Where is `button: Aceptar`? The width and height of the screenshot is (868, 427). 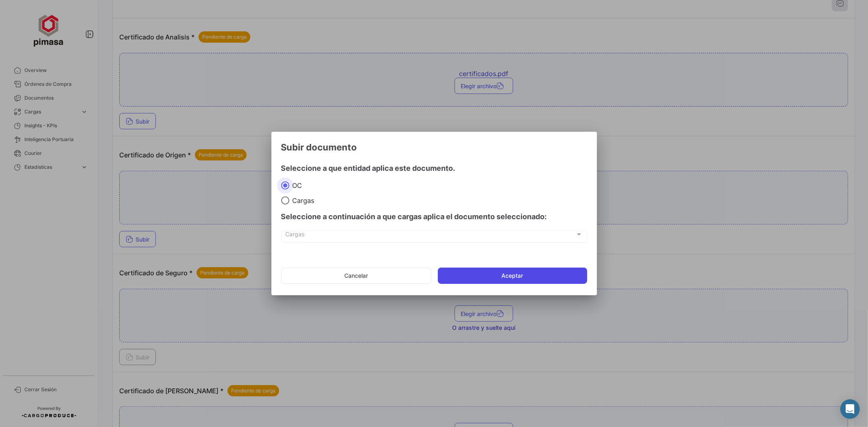 button: Aceptar is located at coordinates (512, 276).